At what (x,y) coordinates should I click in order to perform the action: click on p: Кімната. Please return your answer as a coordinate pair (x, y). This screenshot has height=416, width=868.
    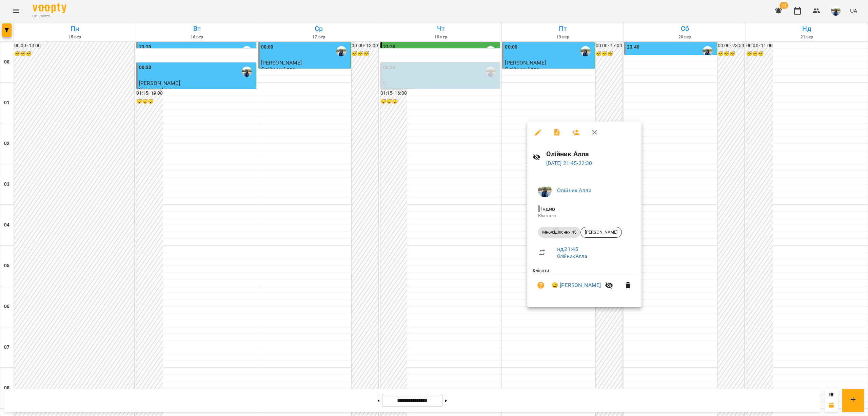
    Looking at the image, I should click on (584, 216).